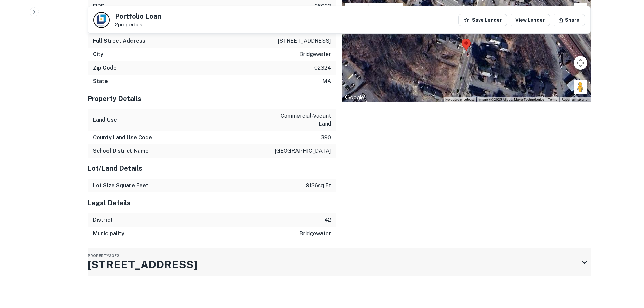 Image resolution: width=644 pixels, height=308 pixels. I want to click on p: ma, so click(326, 81).